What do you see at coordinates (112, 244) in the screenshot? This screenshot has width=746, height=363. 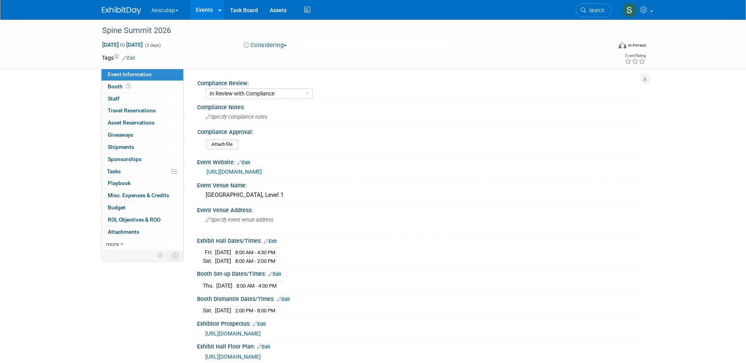 I see `span: more` at bounding box center [112, 244].